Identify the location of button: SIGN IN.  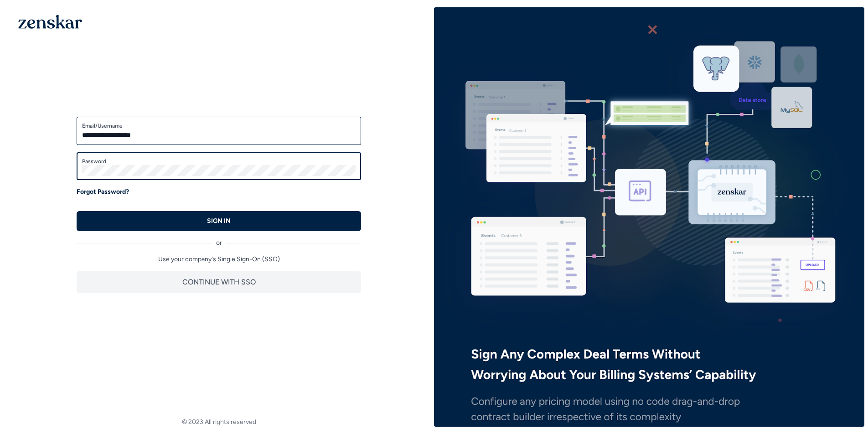
(218, 221).